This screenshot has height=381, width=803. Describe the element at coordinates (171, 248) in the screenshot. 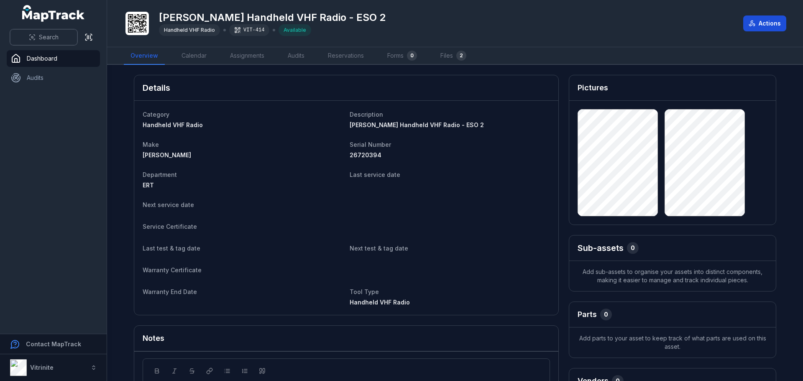

I see `span: Last test & tag date` at that location.